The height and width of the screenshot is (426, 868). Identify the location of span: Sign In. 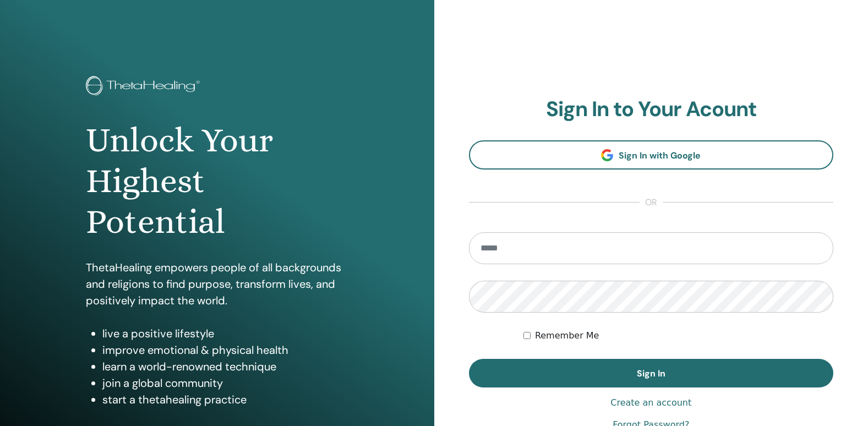
(651, 373).